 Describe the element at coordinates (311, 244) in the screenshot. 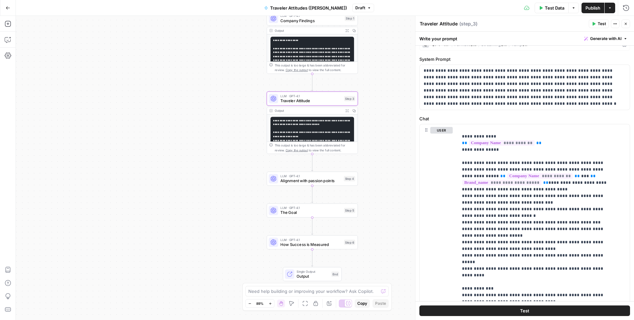

I see `span: How Success is Measured` at that location.